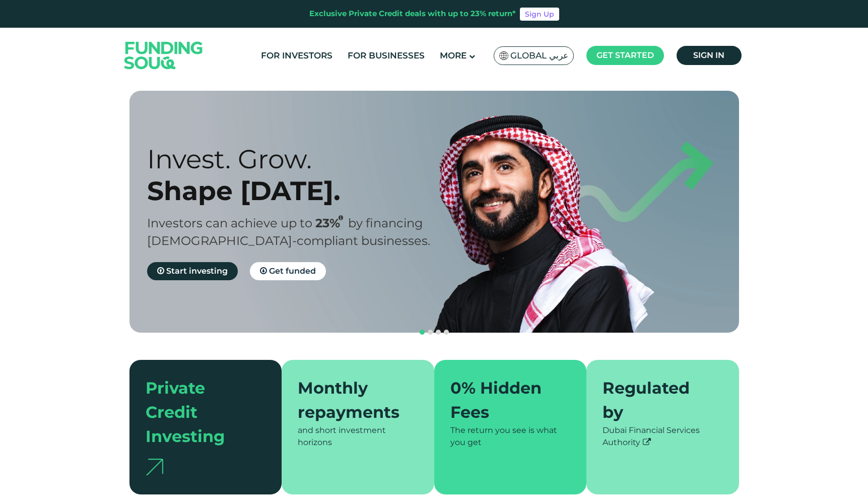  I want to click on a: For Investors, so click(297, 55).